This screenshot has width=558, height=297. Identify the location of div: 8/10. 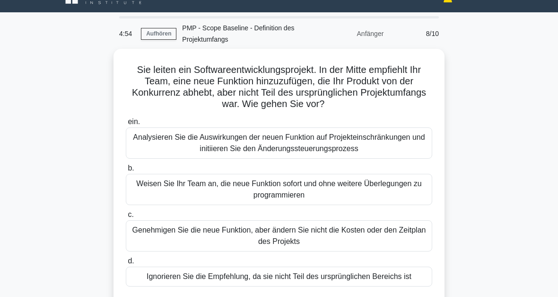
(417, 34).